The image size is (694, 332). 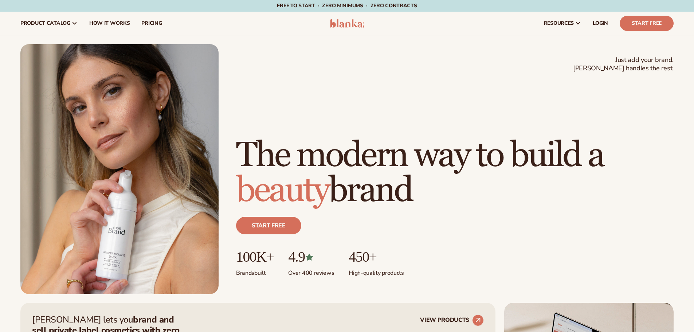 What do you see at coordinates (647, 23) in the screenshot?
I see `a: Start Free` at bounding box center [647, 23].